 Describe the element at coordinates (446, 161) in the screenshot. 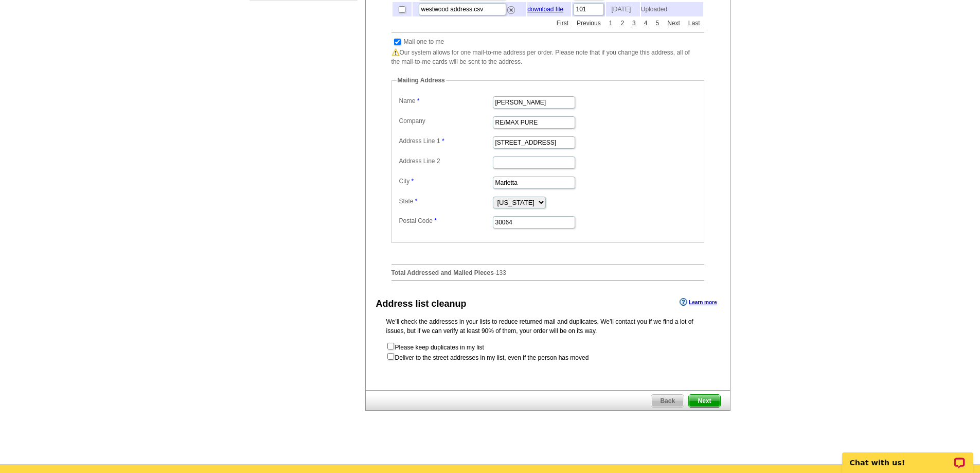

I see `label: Address Line 2` at that location.